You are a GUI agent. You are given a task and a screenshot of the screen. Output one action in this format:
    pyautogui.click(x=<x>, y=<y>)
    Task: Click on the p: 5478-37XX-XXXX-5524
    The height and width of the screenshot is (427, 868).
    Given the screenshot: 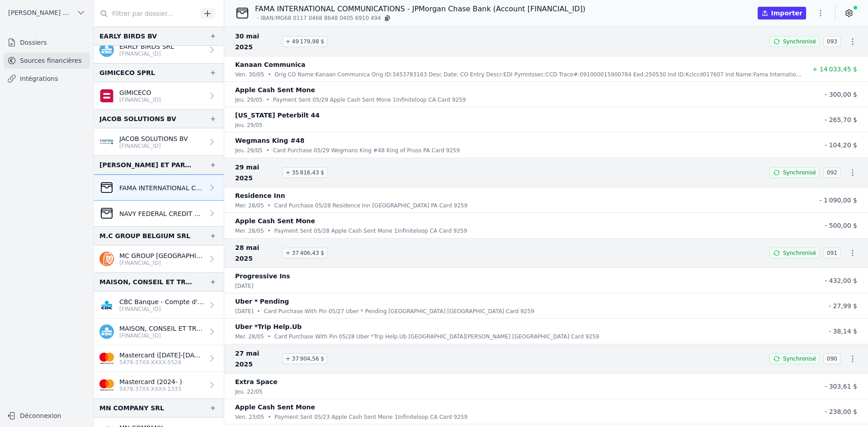 What is the action you would take?
    pyautogui.click(x=161, y=362)
    